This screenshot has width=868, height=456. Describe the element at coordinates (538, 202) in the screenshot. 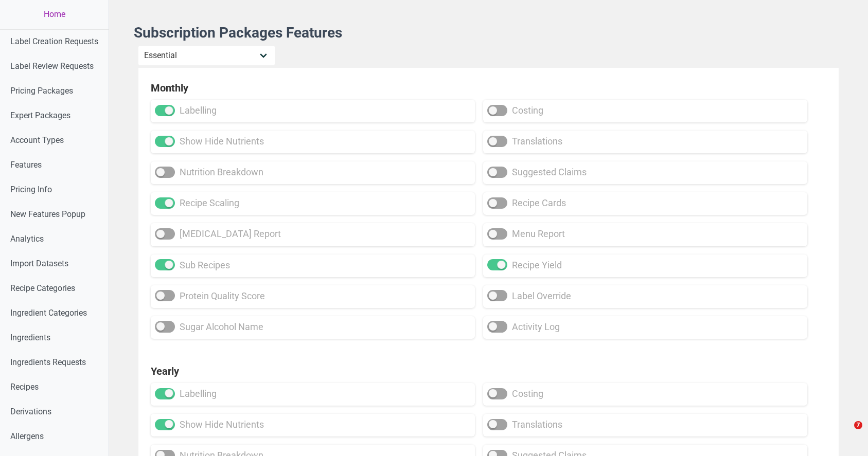

I see `span: recipe cards` at that location.